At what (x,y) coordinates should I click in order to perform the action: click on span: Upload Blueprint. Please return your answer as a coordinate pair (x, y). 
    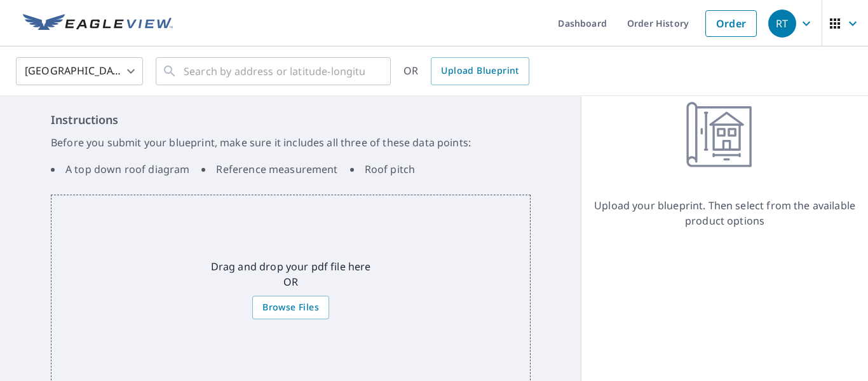
    Looking at the image, I should click on (480, 71).